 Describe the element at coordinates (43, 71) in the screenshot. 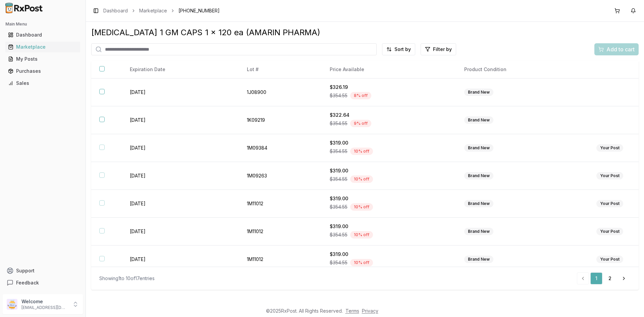

I see `a: Purchases` at that location.